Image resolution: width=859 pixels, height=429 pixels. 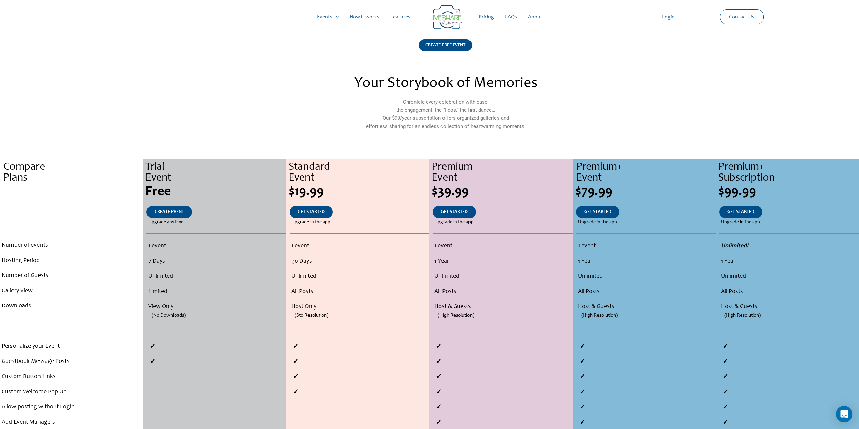 I want to click on a: Events, so click(x=328, y=17).